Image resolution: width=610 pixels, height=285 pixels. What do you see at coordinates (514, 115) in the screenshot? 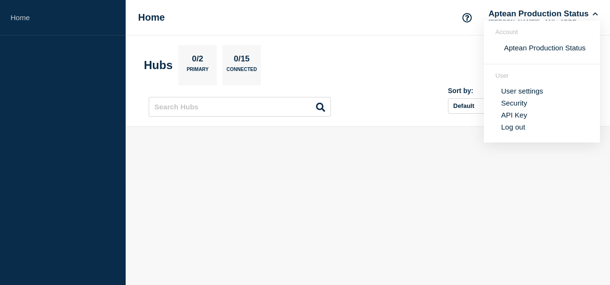
I see `a: API Key` at bounding box center [514, 115].